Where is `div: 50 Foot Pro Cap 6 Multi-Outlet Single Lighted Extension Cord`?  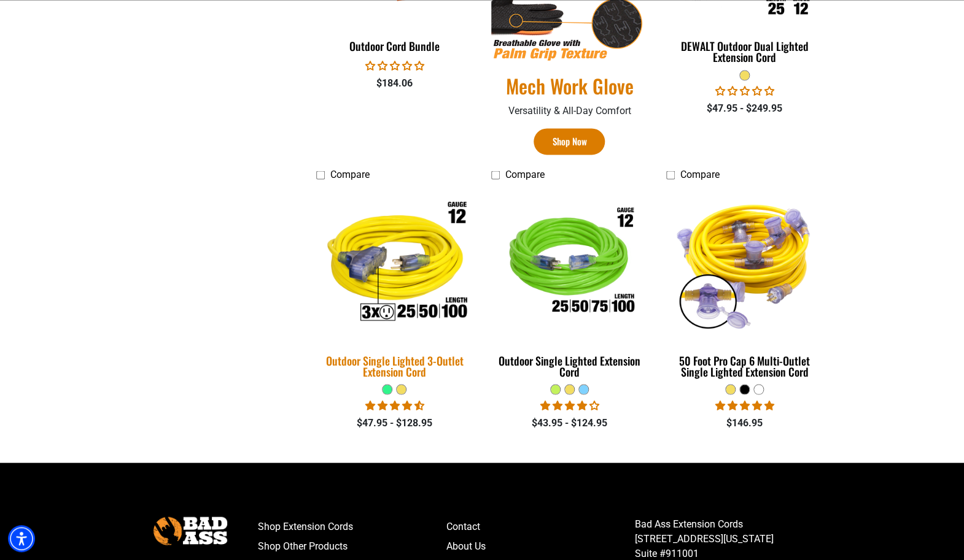
div: 50 Foot Pro Cap 6 Multi-Outlet Single Lighted Extension Cord is located at coordinates (744, 366).